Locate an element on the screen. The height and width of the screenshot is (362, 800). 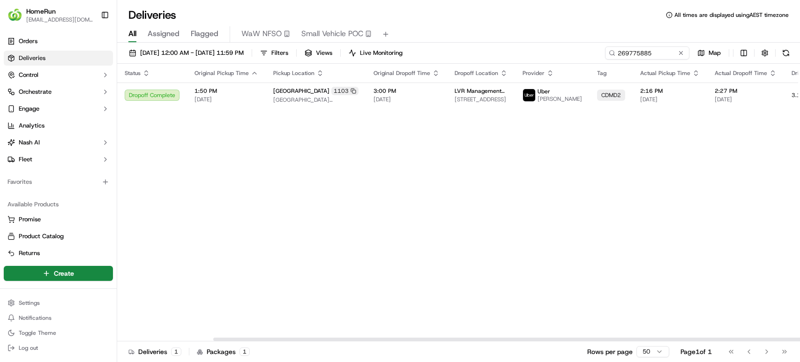
span: Toggle Theme is located at coordinates (37, 333).